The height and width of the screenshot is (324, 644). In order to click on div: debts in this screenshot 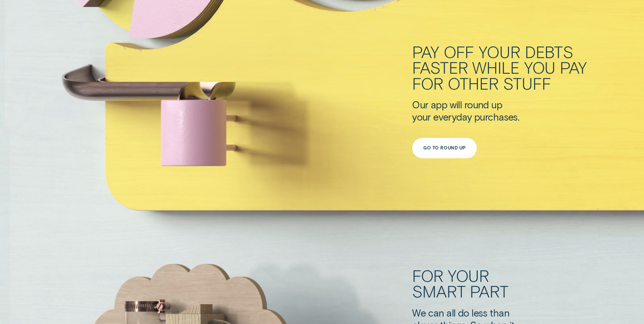, I will do `click(549, 51)`.